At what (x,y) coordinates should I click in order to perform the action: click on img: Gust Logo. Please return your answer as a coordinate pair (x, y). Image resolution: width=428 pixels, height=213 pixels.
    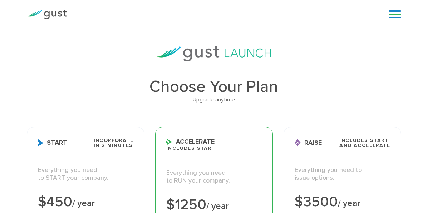
    Looking at the image, I should click on (47, 14).